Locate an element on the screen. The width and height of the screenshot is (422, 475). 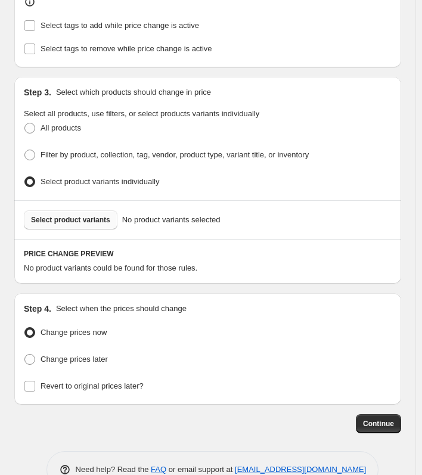
h6: PRICE CHANGE PREVIEW is located at coordinates (207, 254).